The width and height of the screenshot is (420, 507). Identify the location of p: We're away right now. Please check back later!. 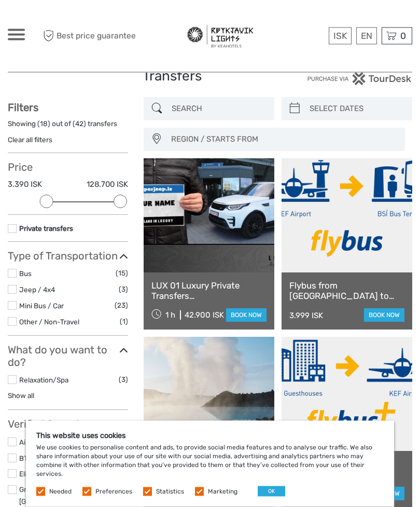
(66, 23).